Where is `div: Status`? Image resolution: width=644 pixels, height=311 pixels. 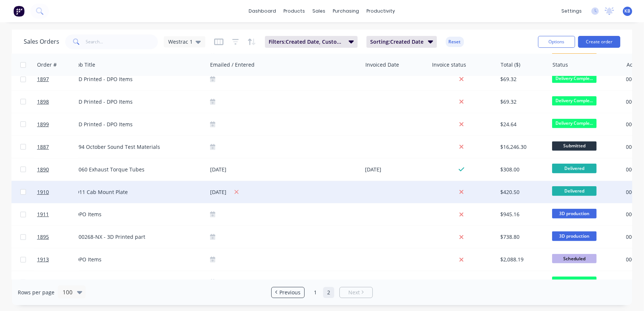
div: Status is located at coordinates (560, 65).